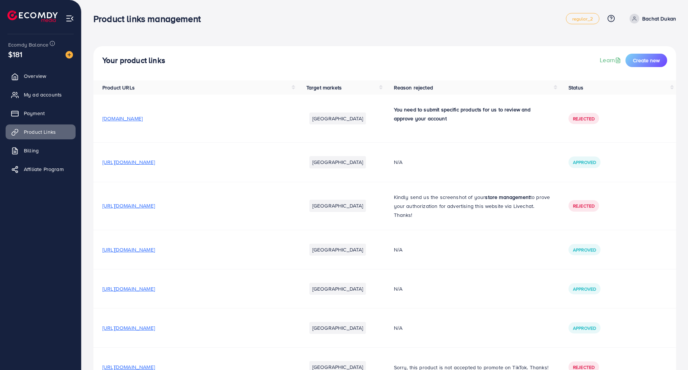  What do you see at coordinates (576, 87) in the screenshot?
I see `span: Status` at bounding box center [576, 87].